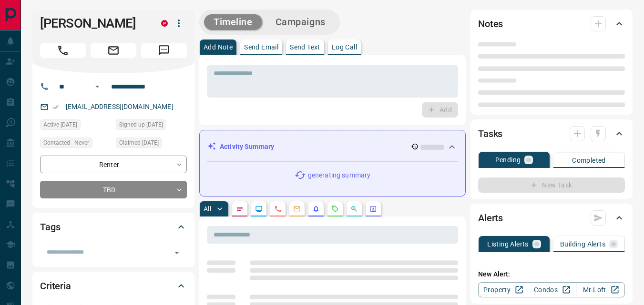  Describe the element at coordinates (490, 218) in the screenshot. I see `h2: Alerts` at that location.